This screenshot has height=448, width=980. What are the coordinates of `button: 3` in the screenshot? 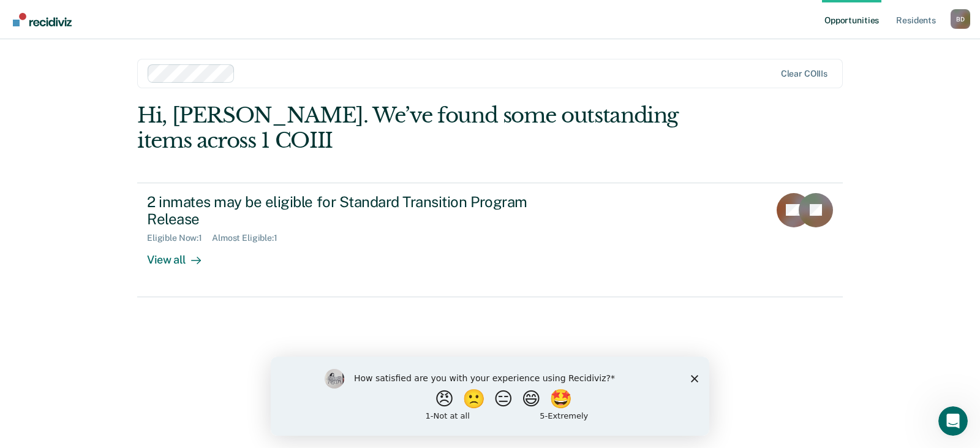 It's located at (234, 42).